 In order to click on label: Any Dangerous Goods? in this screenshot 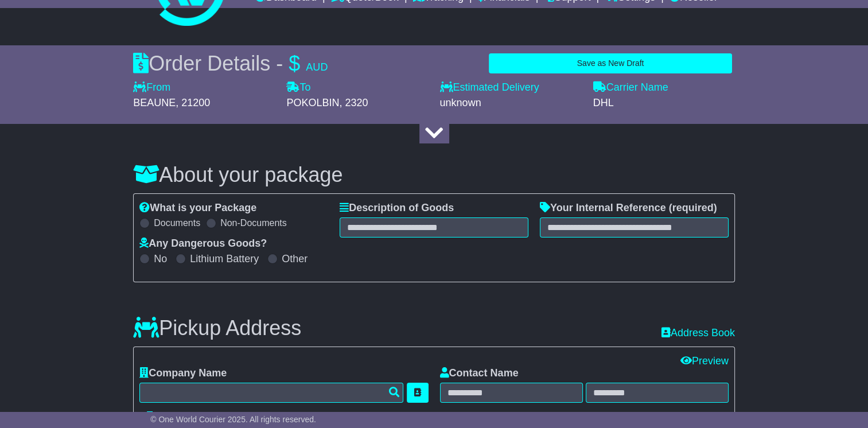, I will do `click(203, 245)`.